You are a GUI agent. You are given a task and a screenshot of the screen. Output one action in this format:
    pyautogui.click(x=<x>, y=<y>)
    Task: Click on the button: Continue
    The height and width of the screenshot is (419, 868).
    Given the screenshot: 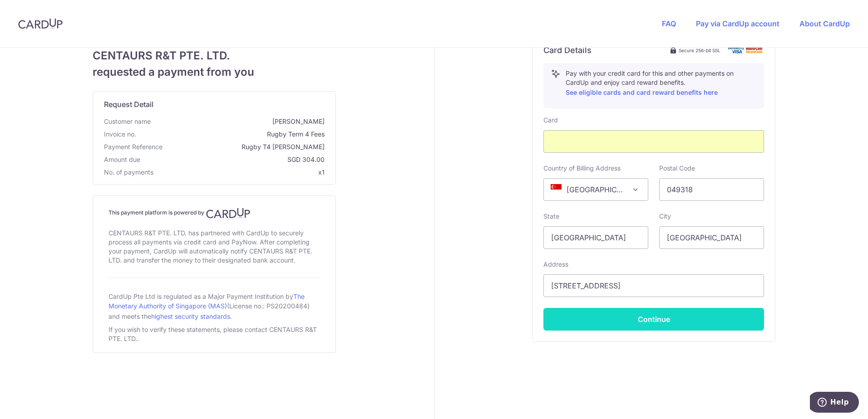 What is the action you would take?
    pyautogui.click(x=654, y=319)
    